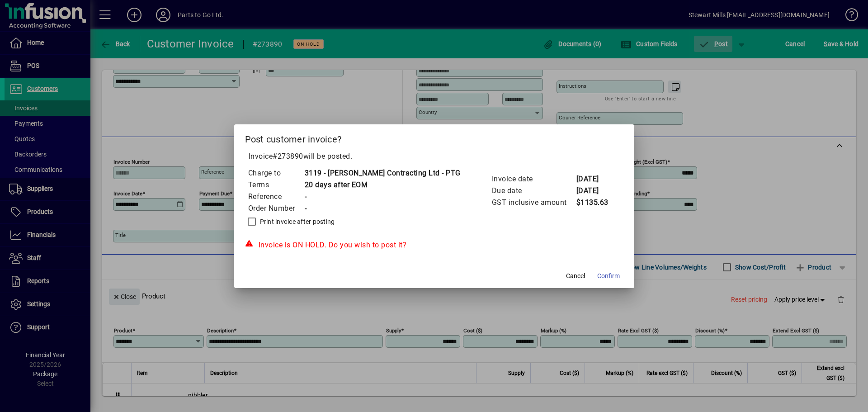  Describe the element at coordinates (276, 185) in the screenshot. I see `td: Terms` at that location.